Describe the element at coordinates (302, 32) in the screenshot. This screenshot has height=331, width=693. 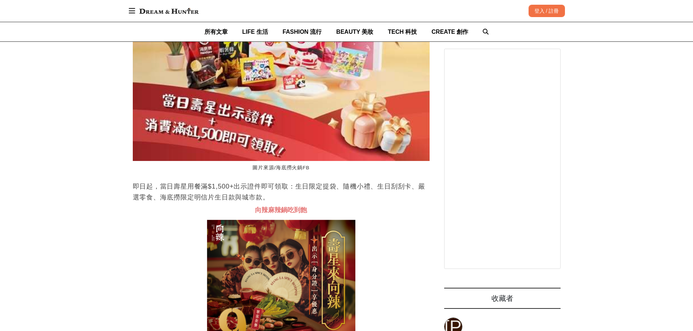
I see `a: FASHION 流行` at that location.